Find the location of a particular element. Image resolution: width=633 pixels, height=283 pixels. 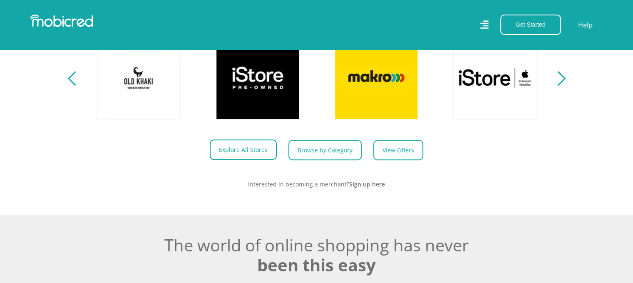

button: Get Started is located at coordinates (530, 25).